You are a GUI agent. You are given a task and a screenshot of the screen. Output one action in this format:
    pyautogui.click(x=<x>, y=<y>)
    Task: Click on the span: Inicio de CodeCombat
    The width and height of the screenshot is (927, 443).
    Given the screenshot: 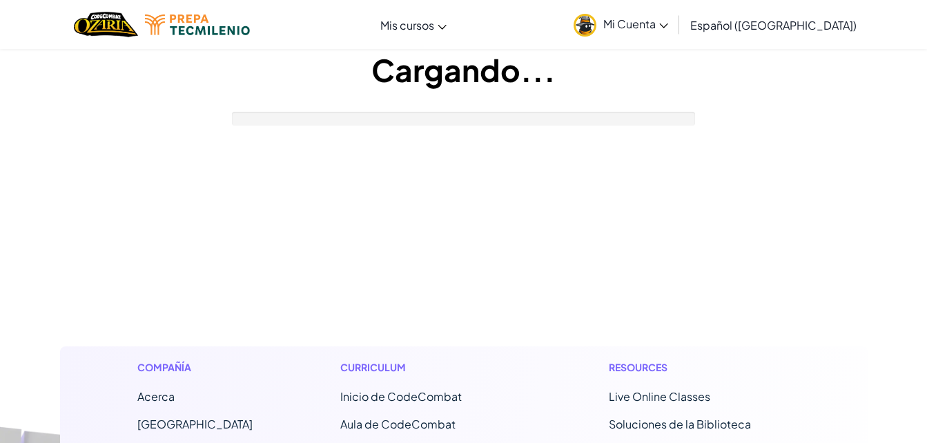 What is the action you would take?
    pyautogui.click(x=401, y=396)
    